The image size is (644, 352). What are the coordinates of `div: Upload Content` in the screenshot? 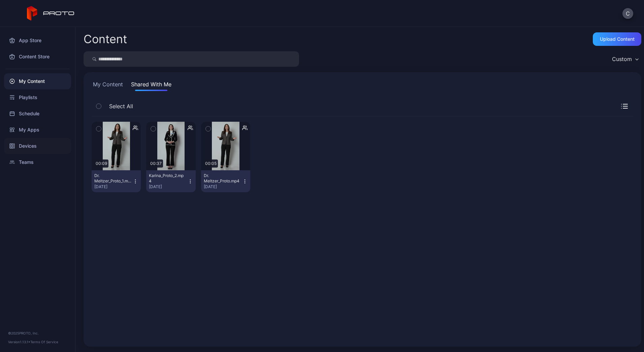 It's located at (617, 39).